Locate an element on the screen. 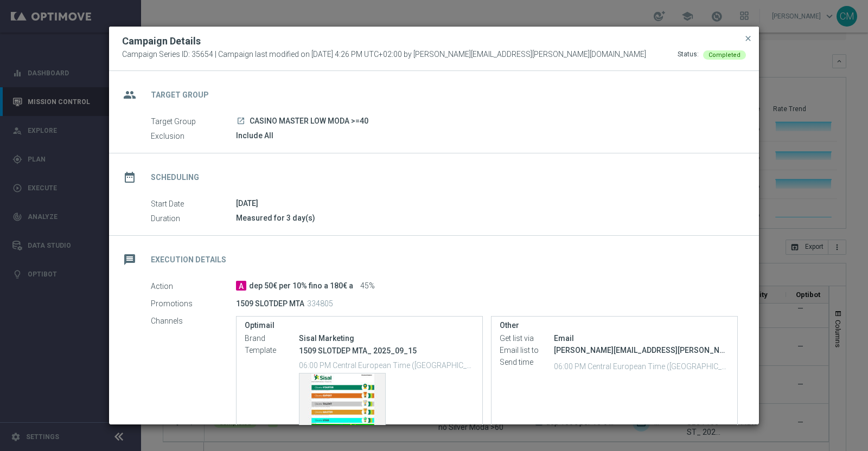 The image size is (868, 451). label: Target Group is located at coordinates (193, 122).